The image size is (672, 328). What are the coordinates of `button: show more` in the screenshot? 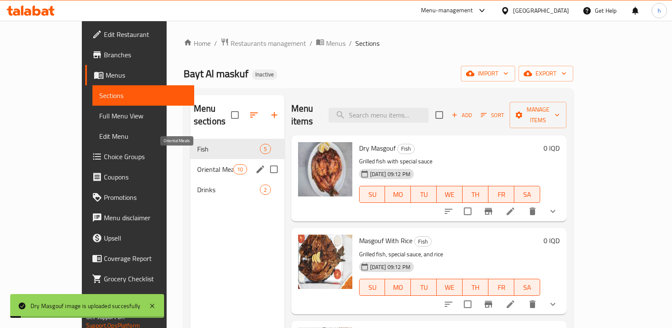 It's located at (553, 211).